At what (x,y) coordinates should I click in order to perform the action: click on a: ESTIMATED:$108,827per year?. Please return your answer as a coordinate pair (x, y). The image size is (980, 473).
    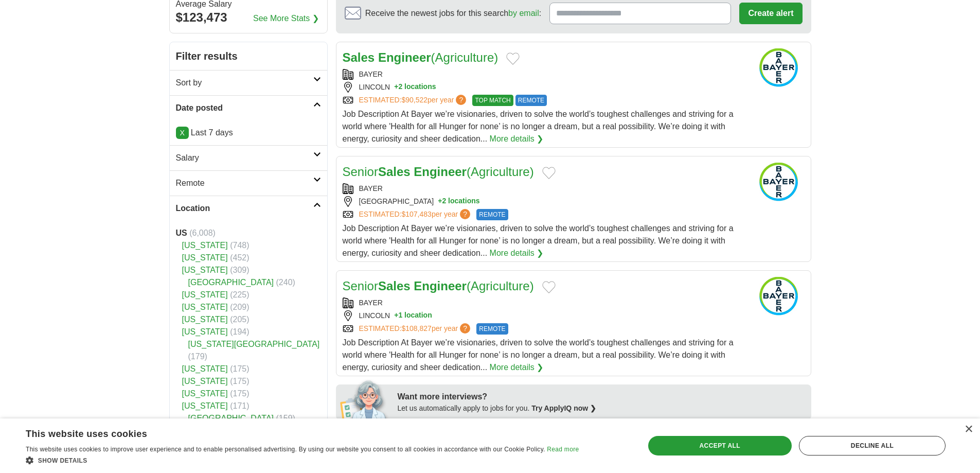
    Looking at the image, I should click on (416, 328).